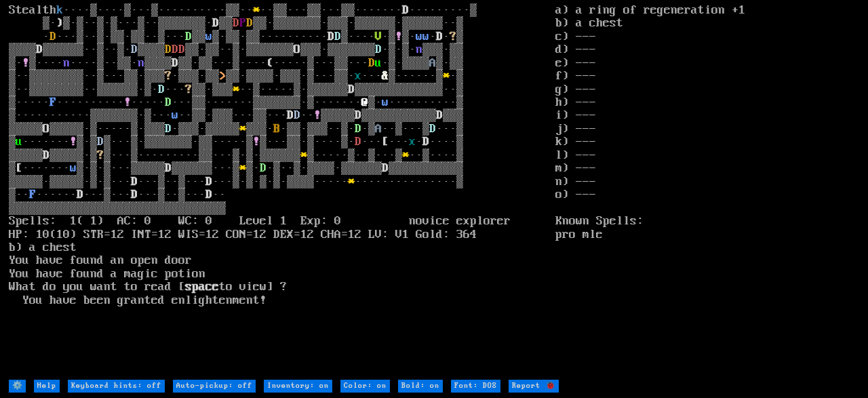 The height and width of the screenshot is (398, 868). I want to click on font: k, so click(59, 11).